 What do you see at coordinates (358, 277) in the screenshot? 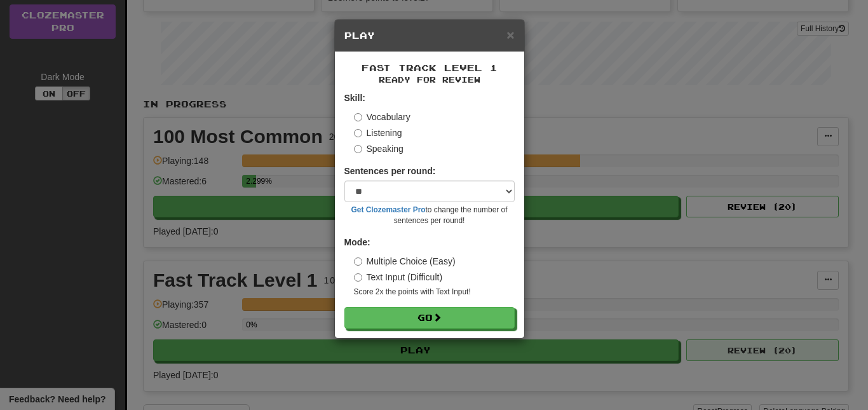
I see `input: Text Input (Difficult)` at bounding box center [358, 277].